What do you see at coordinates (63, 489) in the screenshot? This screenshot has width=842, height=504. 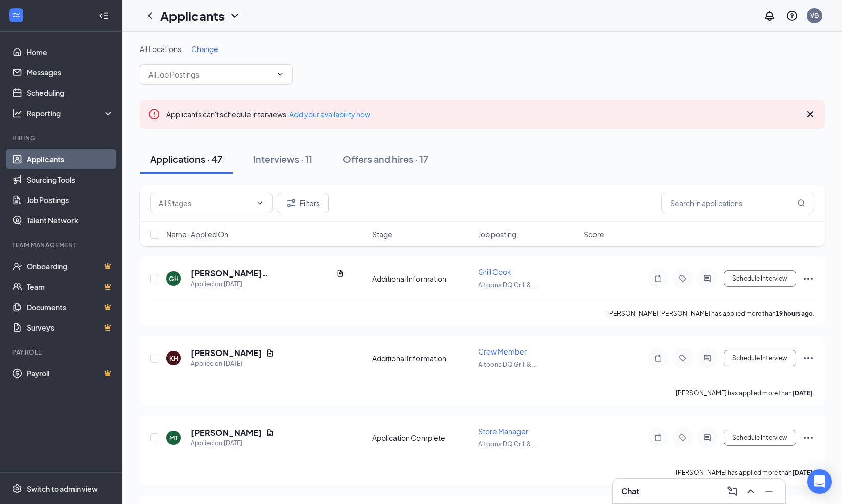 I see `div: Switch to admin view` at bounding box center [63, 489].